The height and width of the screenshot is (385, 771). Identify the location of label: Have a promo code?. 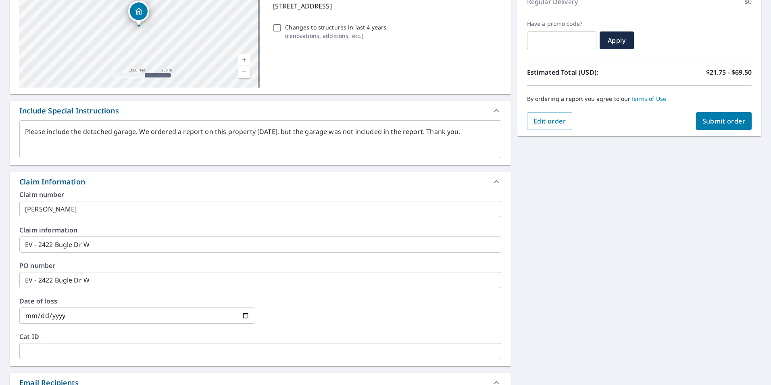
(562, 24).